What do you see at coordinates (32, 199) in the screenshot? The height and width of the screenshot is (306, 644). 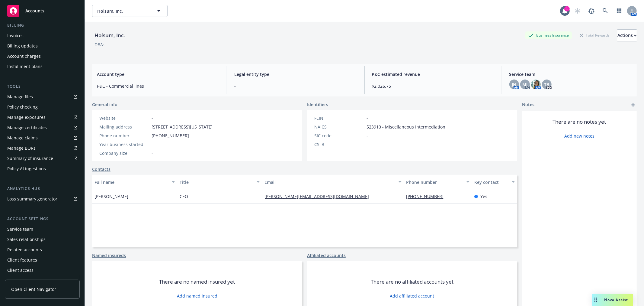 I see `div: Loss summary generator` at bounding box center [32, 199].